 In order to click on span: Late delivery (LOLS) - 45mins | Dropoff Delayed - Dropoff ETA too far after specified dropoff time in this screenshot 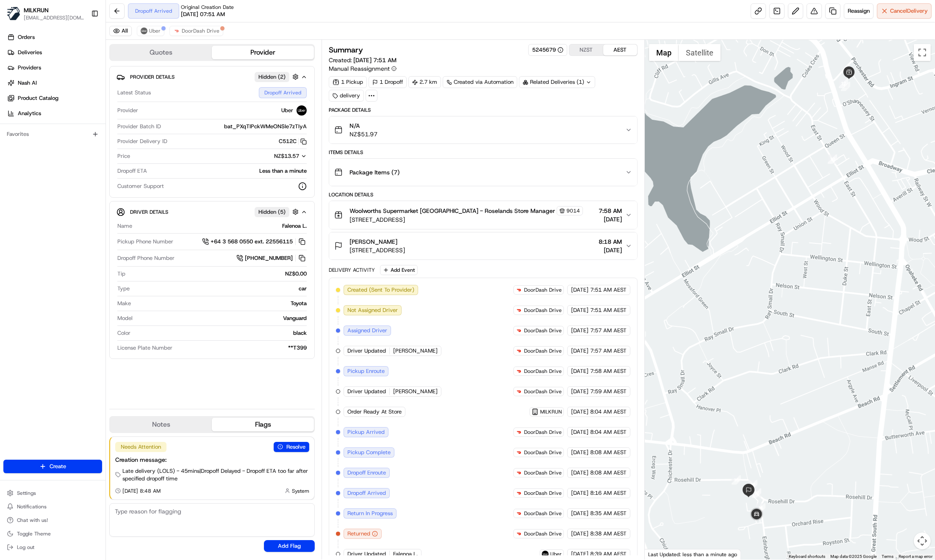, I will do `click(216, 475)`.